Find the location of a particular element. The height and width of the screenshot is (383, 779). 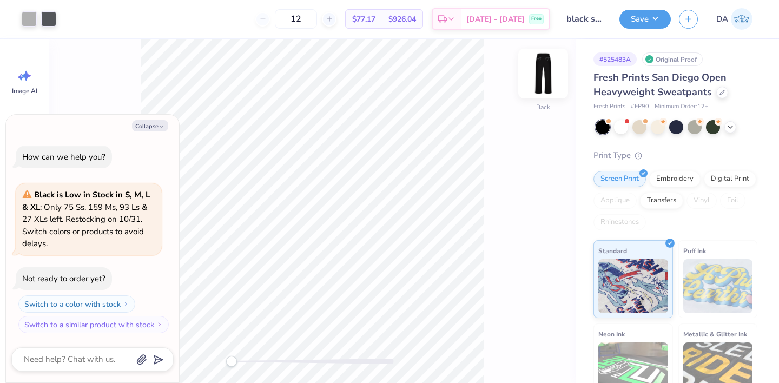

span: Image AI is located at coordinates (24, 91).